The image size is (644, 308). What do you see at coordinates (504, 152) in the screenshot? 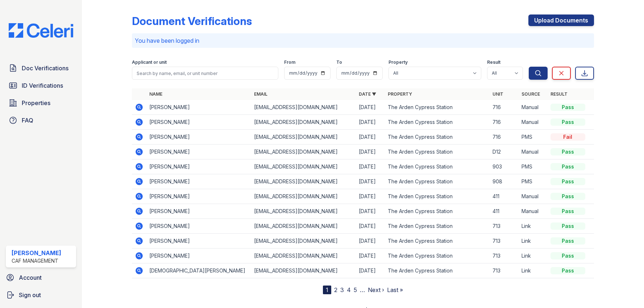
I see `td: D12` at bounding box center [504, 152].